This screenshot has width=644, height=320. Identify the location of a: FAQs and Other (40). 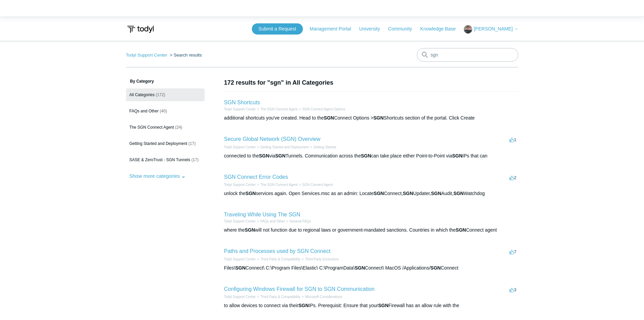
(165, 111).